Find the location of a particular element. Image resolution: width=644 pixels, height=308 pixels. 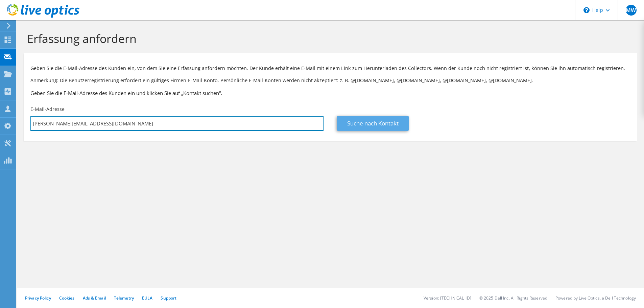

a: Suche nach Kontakt is located at coordinates (373, 124).